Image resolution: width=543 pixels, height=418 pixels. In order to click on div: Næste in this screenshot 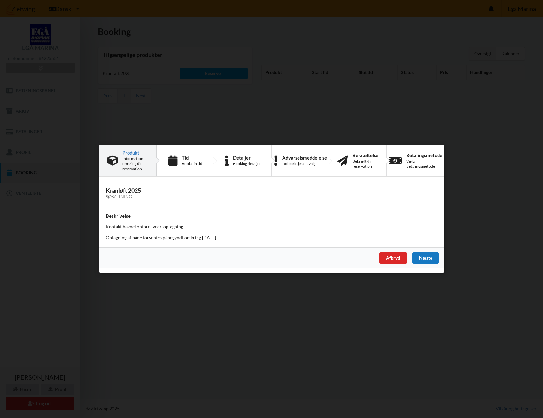, I will do `click(425, 259)`.